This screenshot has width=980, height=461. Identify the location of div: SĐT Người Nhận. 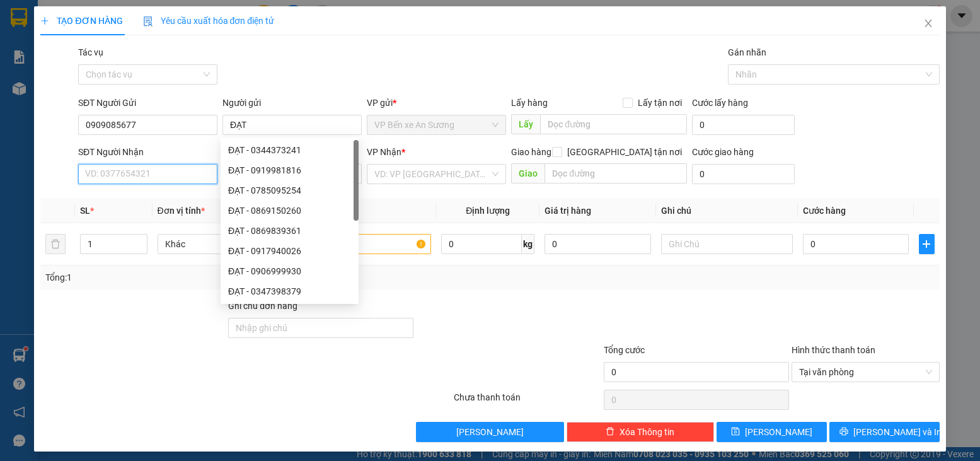
(148, 152).